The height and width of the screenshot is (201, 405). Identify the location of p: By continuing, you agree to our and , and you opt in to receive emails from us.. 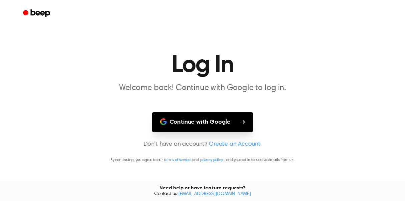
(203, 160).